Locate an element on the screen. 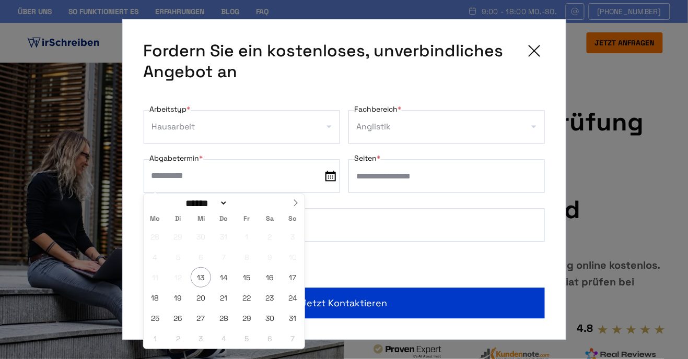  span: August 22, 2025 is located at coordinates (247, 298).